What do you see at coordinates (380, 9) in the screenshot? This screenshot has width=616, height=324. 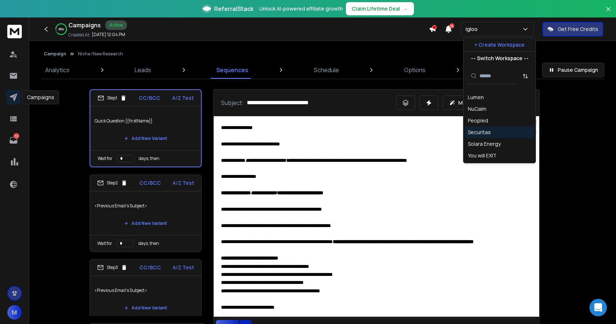 I see `button: Claim Lifetime Deal→` at bounding box center [380, 9].